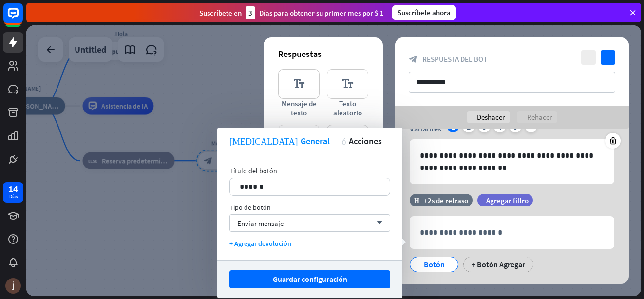 The image size is (644, 299). I want to click on i: comprobar, so click(608, 57).